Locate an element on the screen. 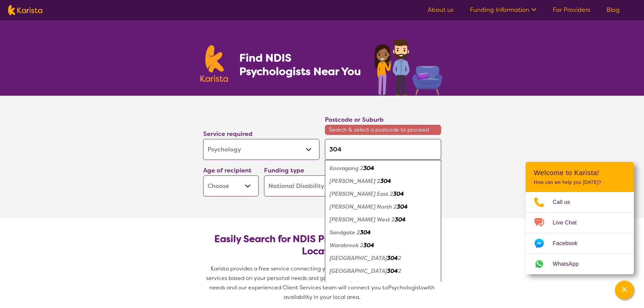 This screenshot has width=644, height=308. label: Age of recipient is located at coordinates (227, 170).